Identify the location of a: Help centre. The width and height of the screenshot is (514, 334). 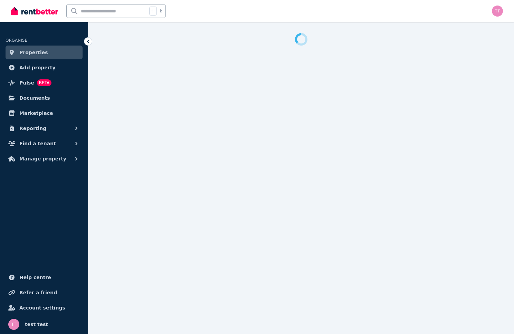
(44, 277).